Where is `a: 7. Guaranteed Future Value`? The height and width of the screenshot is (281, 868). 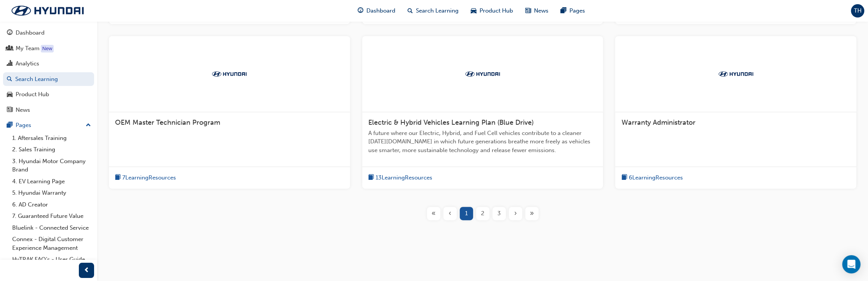
a: 7. Guaranteed Future Value is located at coordinates (51, 216).